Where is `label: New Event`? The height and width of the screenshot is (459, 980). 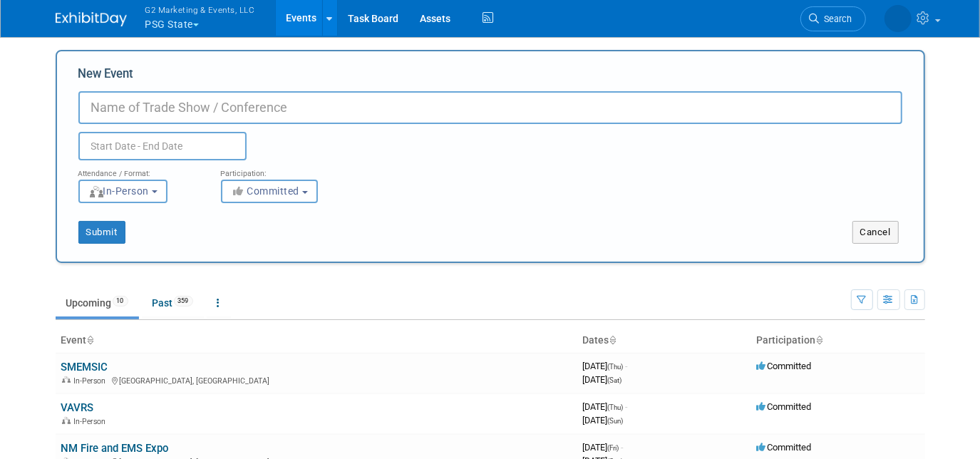 label: New Event is located at coordinates (106, 76).